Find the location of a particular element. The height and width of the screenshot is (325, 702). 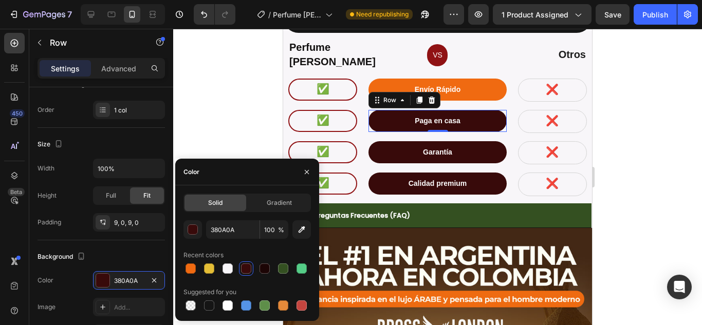

p: Settings is located at coordinates (65, 68).